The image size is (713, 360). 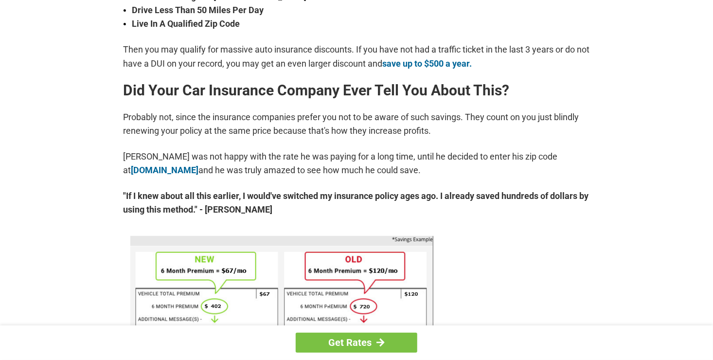 What do you see at coordinates (357, 91) in the screenshot?
I see `h2: Did Your Car Insurance Company Ever Tell You About This?` at bounding box center [357, 91].